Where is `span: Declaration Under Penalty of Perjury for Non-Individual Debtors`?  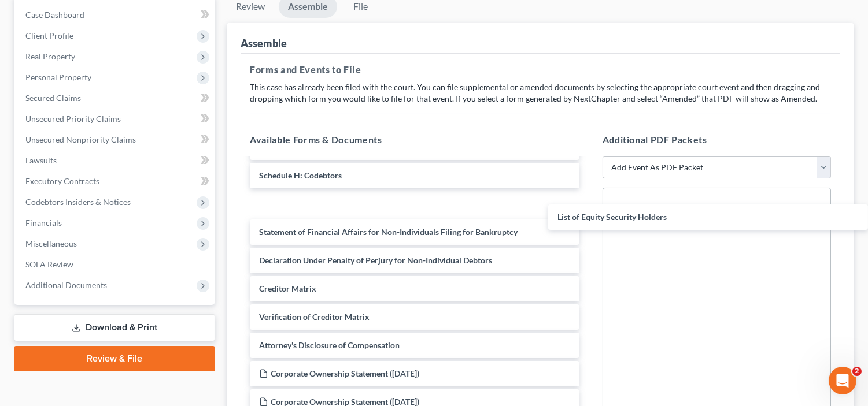 span: Declaration Under Penalty of Perjury for Non-Individual Debtors is located at coordinates (375, 260).